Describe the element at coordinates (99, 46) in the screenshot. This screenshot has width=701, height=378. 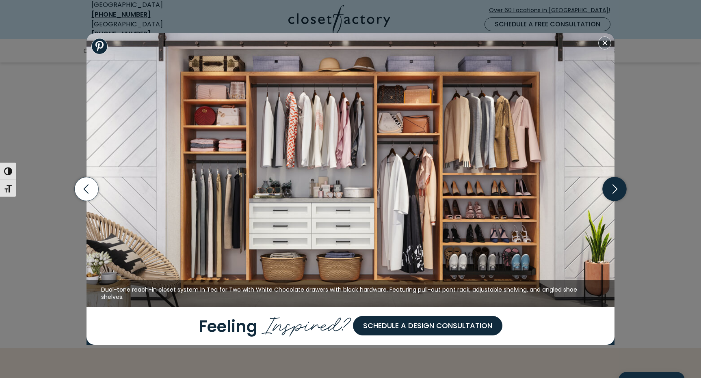
I see `a: Share to Pinterest` at that location.